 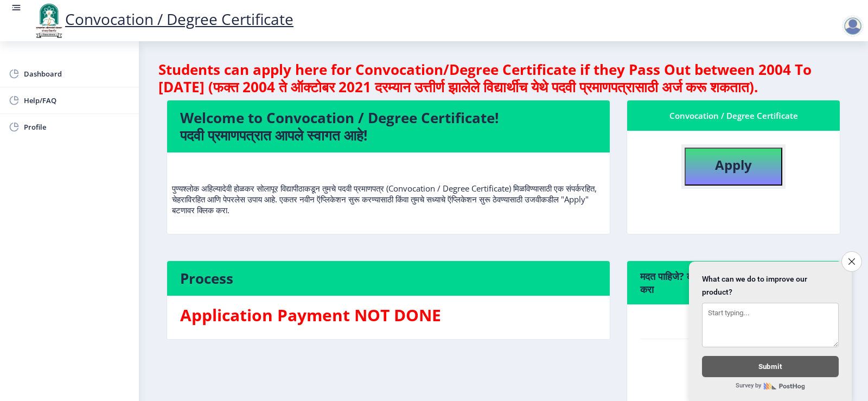 What do you see at coordinates (733, 283) in the screenshot?
I see `h6: मदत पाहिजे? कृपया खालील सूचना पुस्तिका डाउनलोड करा` at bounding box center [733, 283].